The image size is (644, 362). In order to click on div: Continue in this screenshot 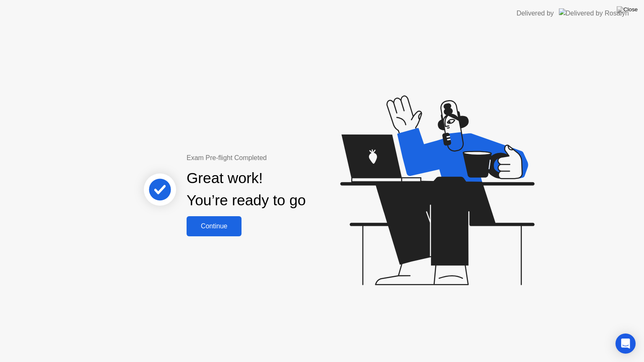, I will do `click(214, 226)`.